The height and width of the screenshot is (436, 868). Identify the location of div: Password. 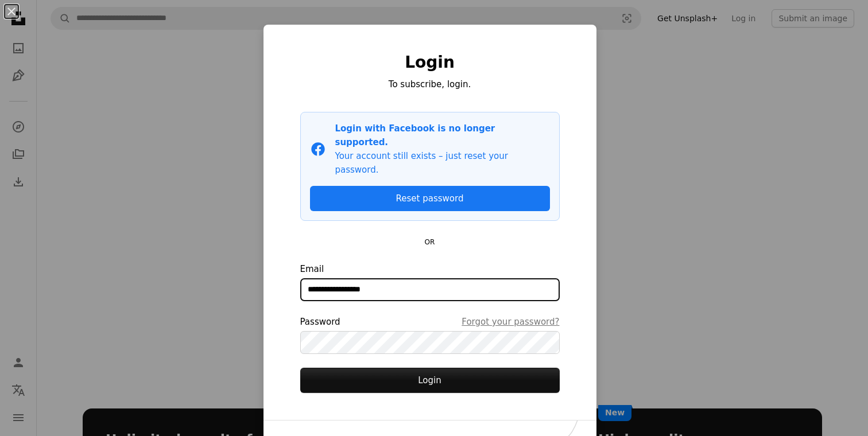
(430, 322).